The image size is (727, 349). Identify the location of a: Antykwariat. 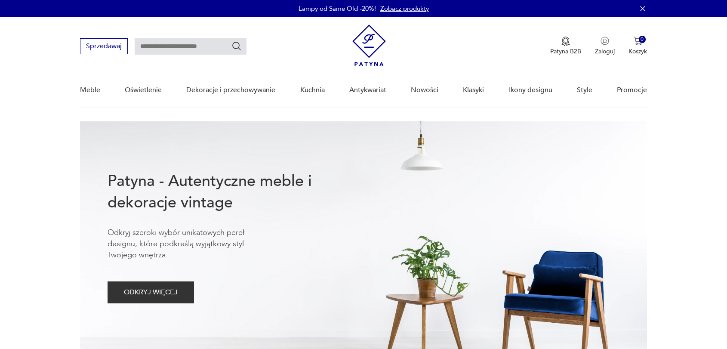
(368, 90).